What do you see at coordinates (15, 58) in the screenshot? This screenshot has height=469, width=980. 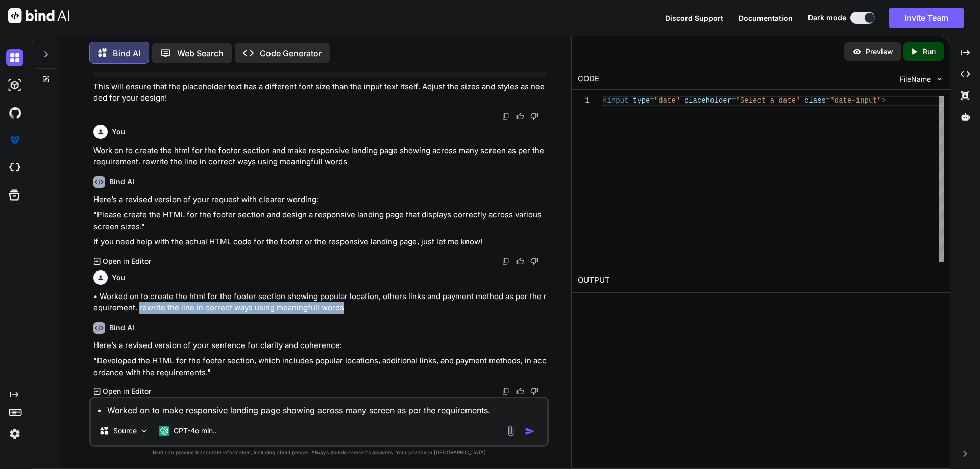 I see `img: darkChat` at bounding box center [15, 58].